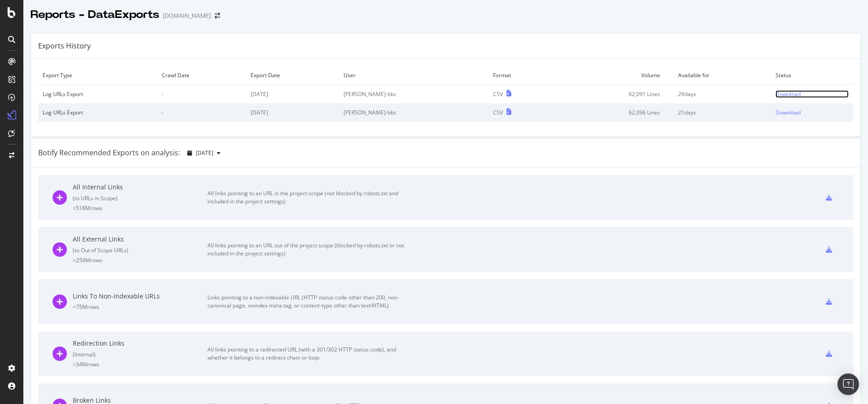  I want to click on span: 2025 Aug. 5th, so click(205, 153).